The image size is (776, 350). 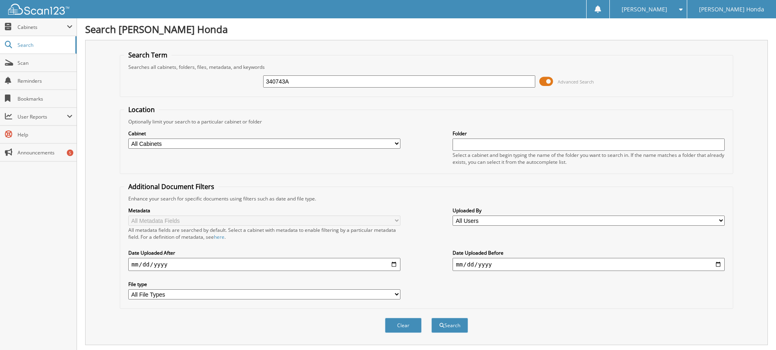 What do you see at coordinates (449, 325) in the screenshot?
I see `button: Search` at bounding box center [449, 325].